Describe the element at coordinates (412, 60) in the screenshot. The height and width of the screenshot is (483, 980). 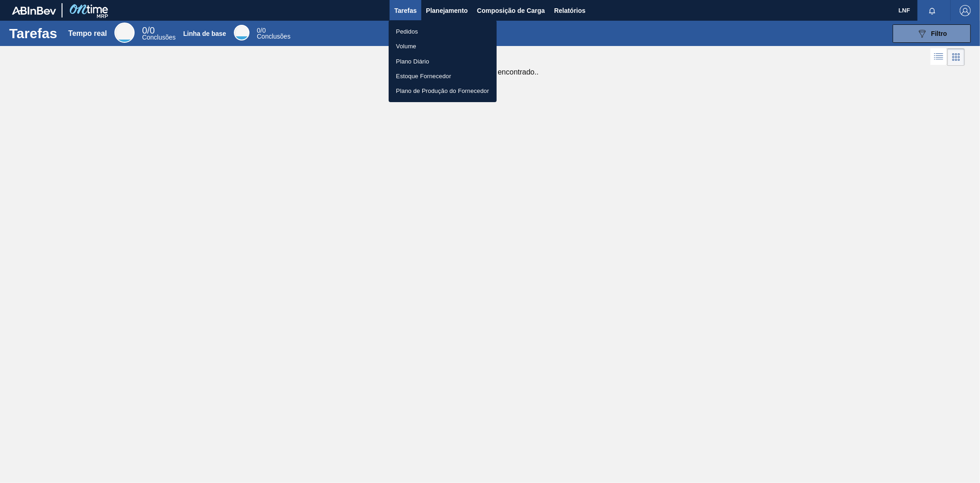
I see `font: Plano Diário` at that location.